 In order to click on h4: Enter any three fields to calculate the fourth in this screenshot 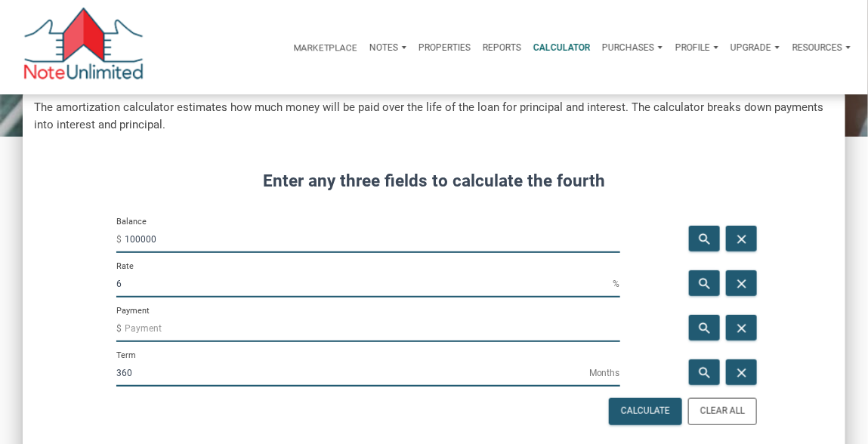, I will do `click(433, 182)`.